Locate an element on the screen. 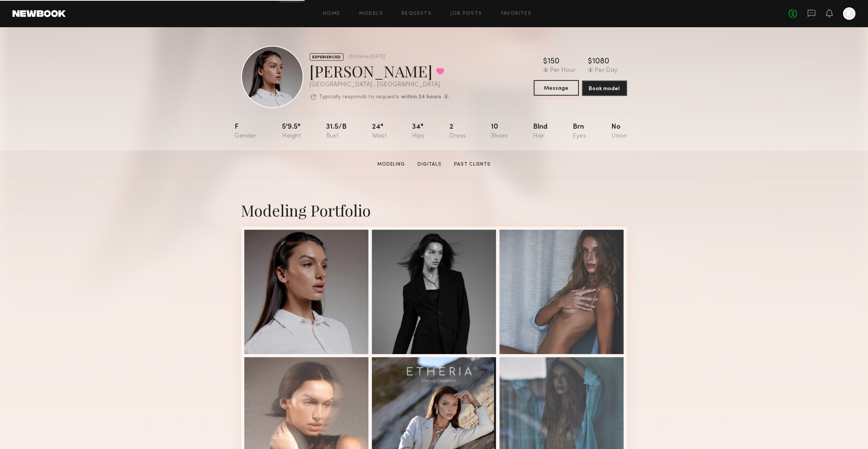 This screenshot has width=868, height=449. a: K is located at coordinates (849, 14).